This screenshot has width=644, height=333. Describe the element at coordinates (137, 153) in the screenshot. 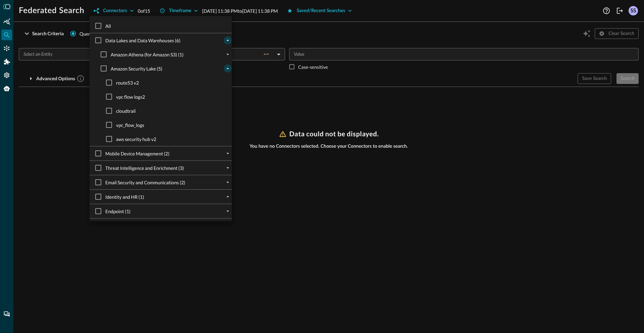

I see `span: Mobile Device Management (2)` at that location.